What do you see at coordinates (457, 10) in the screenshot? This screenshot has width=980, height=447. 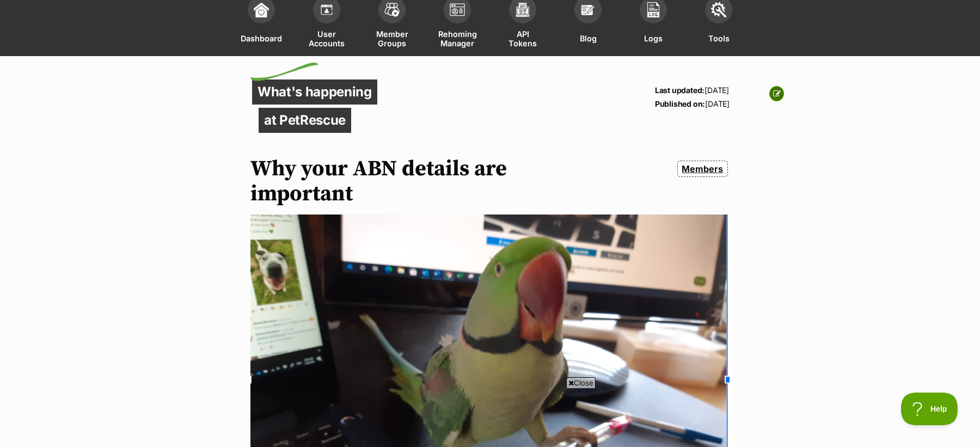 I see `img: group-profile-icon-3fa3cf56718a62981997c0bc7e787c4b2cf8bcc04b72c1350f741eb67cf2f40e.svg` at bounding box center [457, 10].